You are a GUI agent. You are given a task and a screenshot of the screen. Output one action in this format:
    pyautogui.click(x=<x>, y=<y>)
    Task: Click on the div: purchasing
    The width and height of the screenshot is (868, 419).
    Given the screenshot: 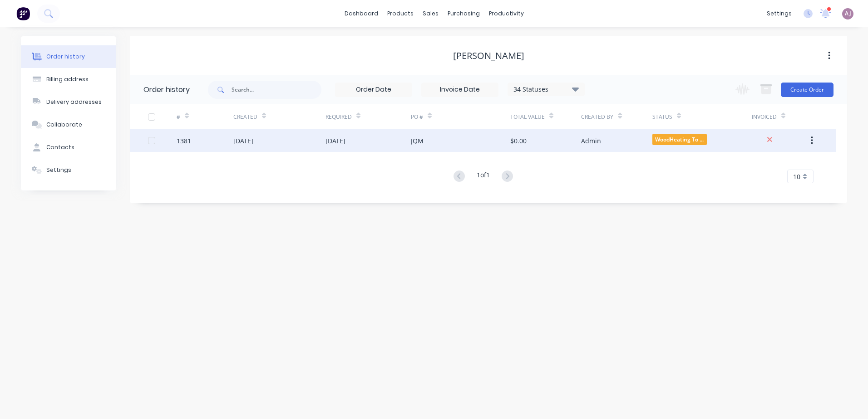 What is the action you would take?
    pyautogui.click(x=464, y=13)
    